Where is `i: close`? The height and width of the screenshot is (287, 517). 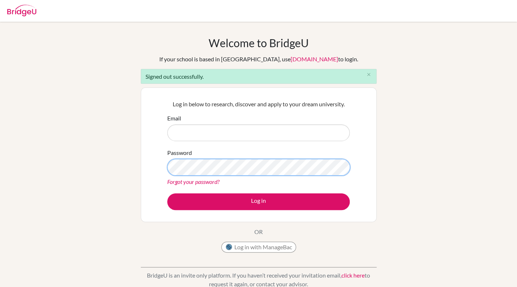
i: close is located at coordinates (369, 74).